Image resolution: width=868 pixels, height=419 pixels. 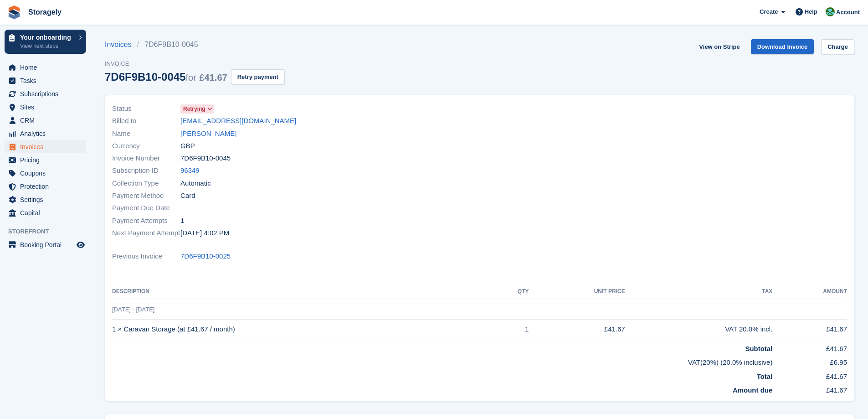 What do you see at coordinates (47, 94) in the screenshot?
I see `span: Subscriptions` at bounding box center [47, 94].